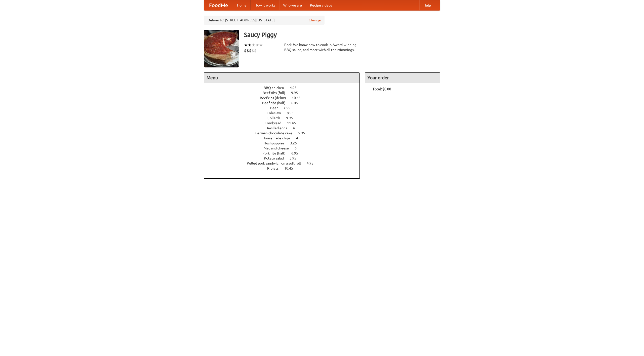 The image size is (644, 356). What do you see at coordinates (276, 88) in the screenshot?
I see `span: BBQ chicken` at bounding box center [276, 88].